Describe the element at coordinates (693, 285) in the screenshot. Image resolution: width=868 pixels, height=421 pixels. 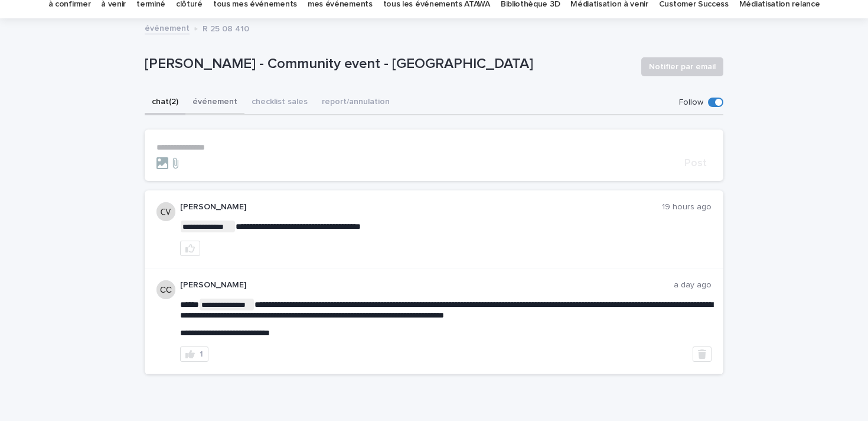
I see `p: a day ago` at that location.